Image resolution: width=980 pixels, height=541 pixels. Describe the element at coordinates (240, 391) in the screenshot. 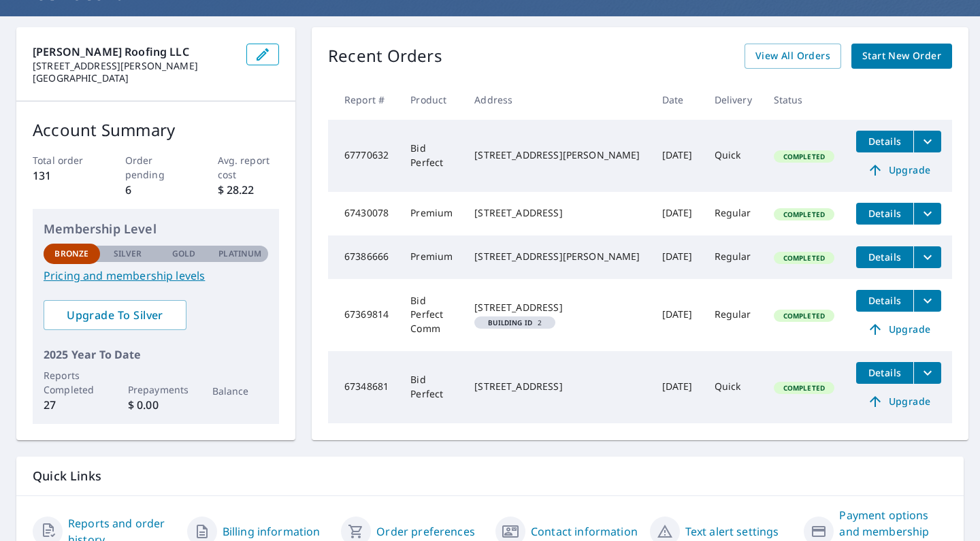

I see `p: Balance` at that location.